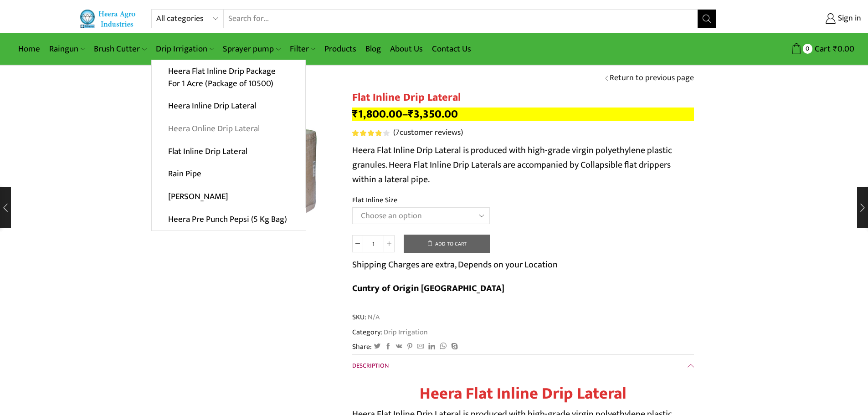 This screenshot has height=415, width=868. Describe the element at coordinates (371, 365) in the screenshot. I see `span: Description` at that location.